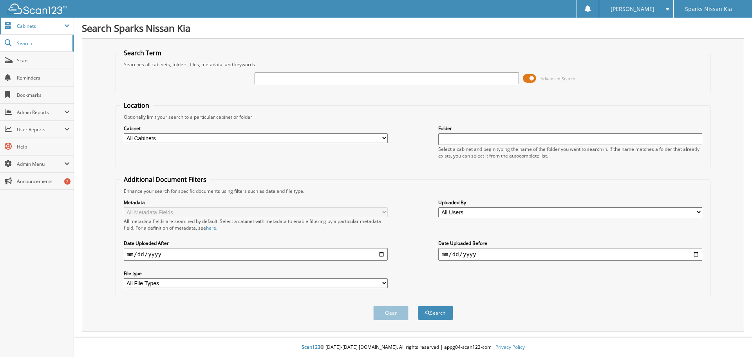 The height and width of the screenshot is (357, 752). Describe the element at coordinates (570, 152) in the screenshot. I see `div: Select a cabinet and begin typing the name of the folder you want to search in. If the name match...` at that location.